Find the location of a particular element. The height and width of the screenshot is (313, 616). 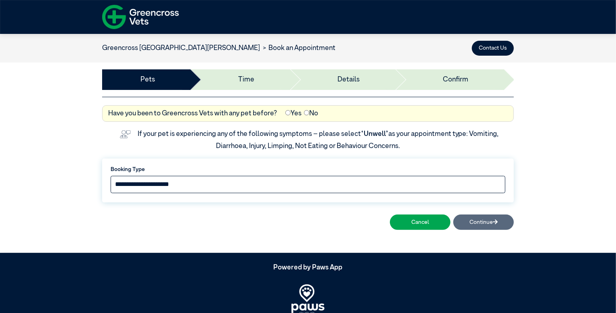

label: Have you been to Greencross Vets with any pet before? is located at coordinates (192, 114).